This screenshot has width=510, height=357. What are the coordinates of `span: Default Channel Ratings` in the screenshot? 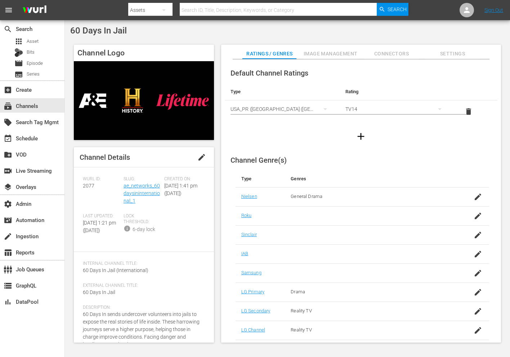 It's located at (269, 73).